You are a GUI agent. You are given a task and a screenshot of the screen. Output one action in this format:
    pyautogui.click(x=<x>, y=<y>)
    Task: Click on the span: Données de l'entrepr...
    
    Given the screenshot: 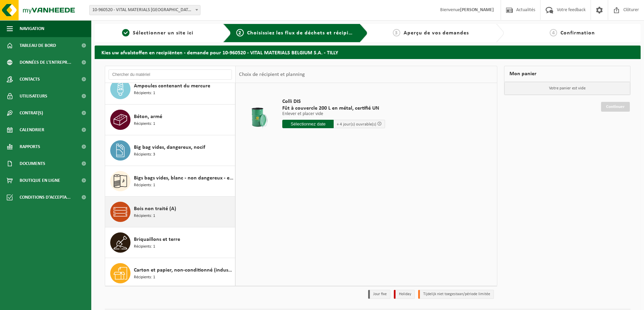 What is the action you would take?
    pyautogui.click(x=45, y=62)
    